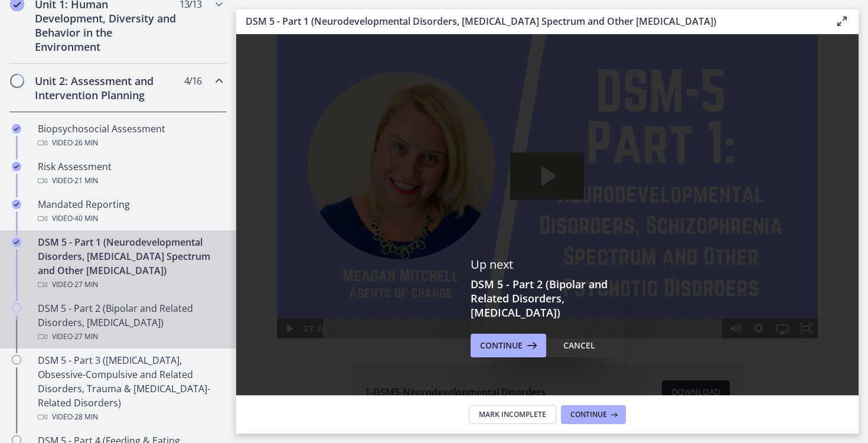 The width and height of the screenshot is (868, 443). I want to click on span: · 28 min, so click(85, 417).